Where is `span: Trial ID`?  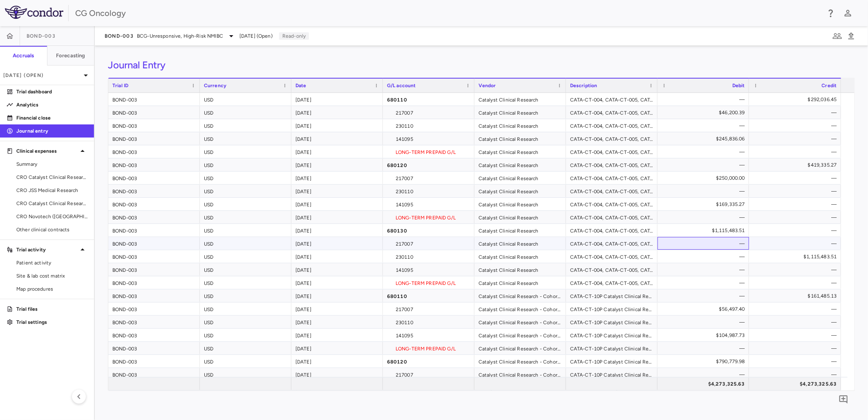
span: Trial ID is located at coordinates (120, 86).